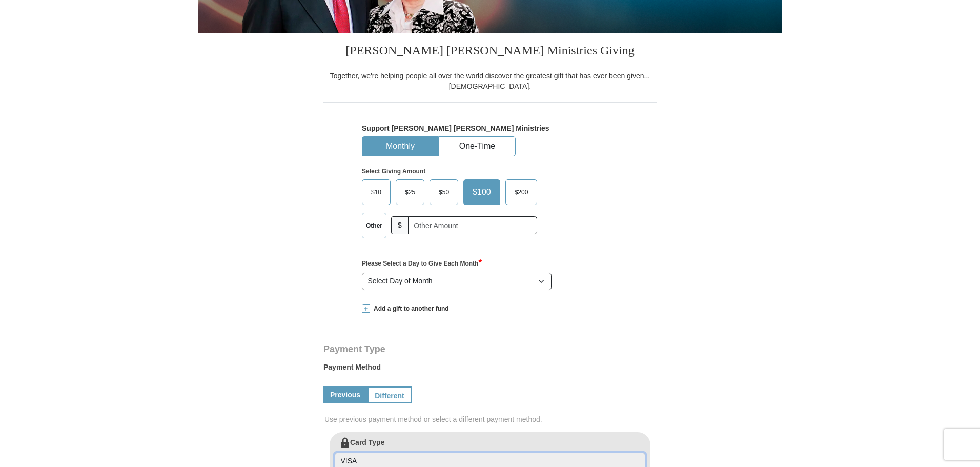 This screenshot has height=467, width=980. What do you see at coordinates (394, 171) in the screenshot?
I see `strong: Select Giving Amount` at bounding box center [394, 171].